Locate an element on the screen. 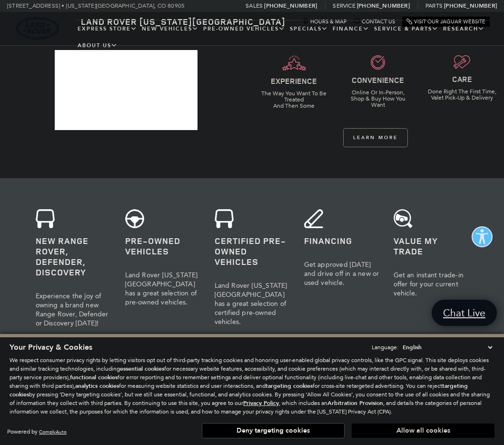 This screenshot has width=504, height=445. strong: EXPERIENCE is located at coordinates (294, 81).